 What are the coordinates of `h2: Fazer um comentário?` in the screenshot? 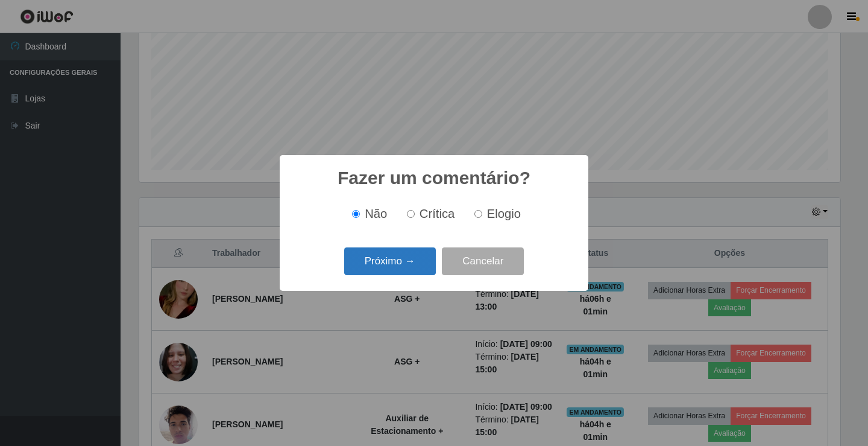 It's located at (434, 177).